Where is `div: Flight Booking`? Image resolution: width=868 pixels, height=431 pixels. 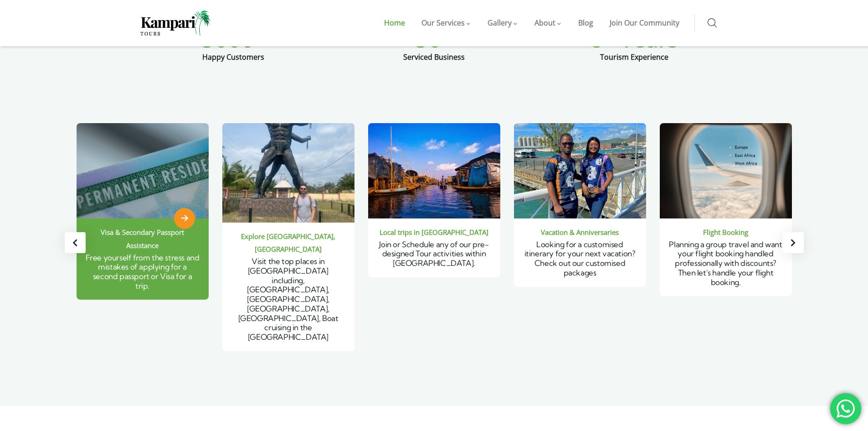 div: Flight Booking is located at coordinates (726, 232).